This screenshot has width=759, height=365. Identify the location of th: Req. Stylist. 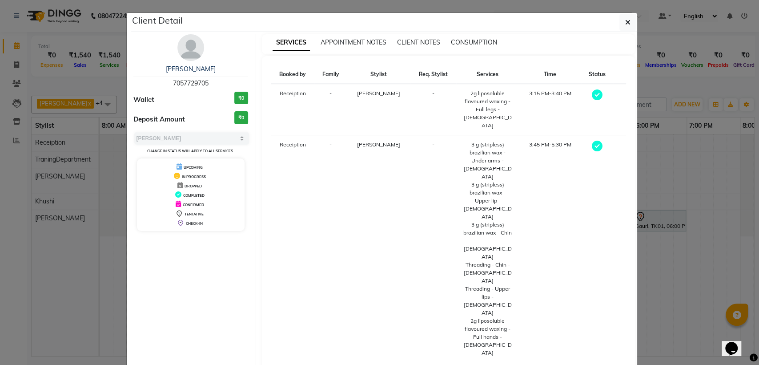
(433, 74).